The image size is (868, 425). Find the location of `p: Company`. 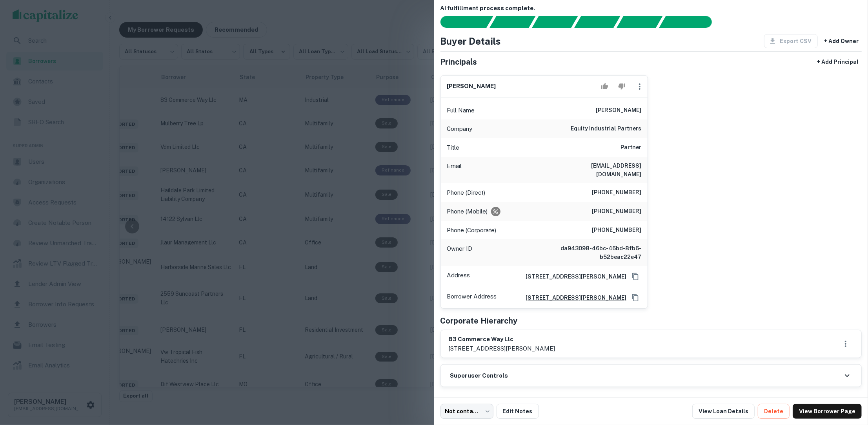

p: Company is located at coordinates (460, 129).